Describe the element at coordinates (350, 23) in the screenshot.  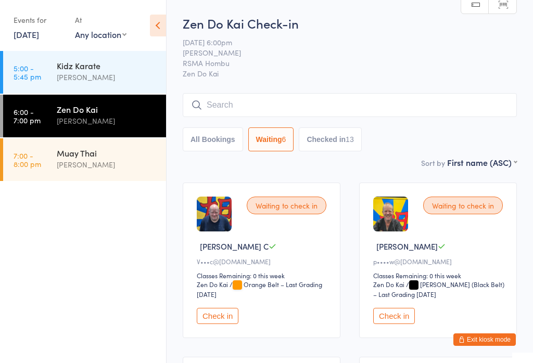
I see `h2: Zen Do Kai Check-in` at that location.